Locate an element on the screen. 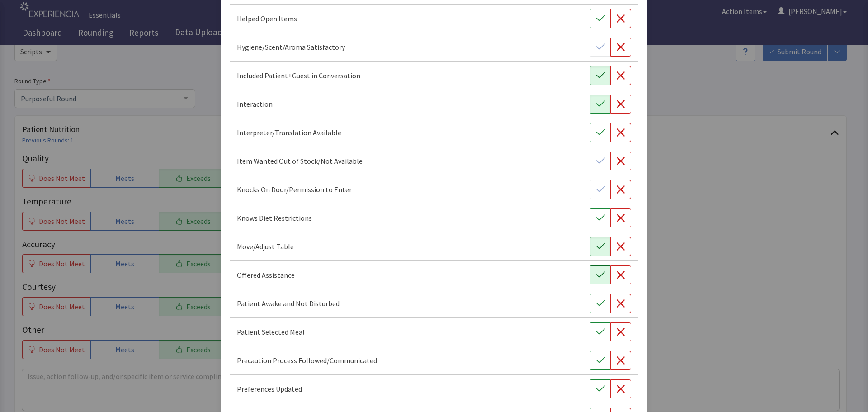 This screenshot has width=868, height=412. p: Move/Adjust Table is located at coordinates (265, 247).